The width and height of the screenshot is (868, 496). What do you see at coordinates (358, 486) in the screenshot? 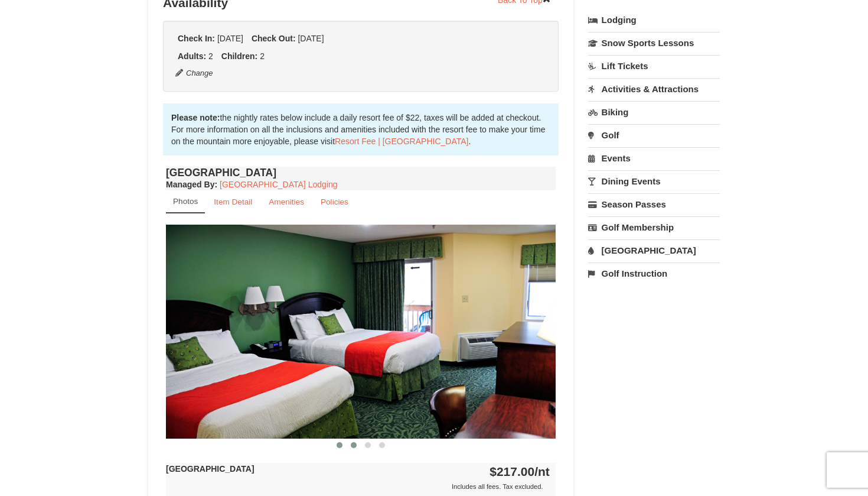
I see `div: Includes all fees. Tax excluded.` at bounding box center [358, 486].